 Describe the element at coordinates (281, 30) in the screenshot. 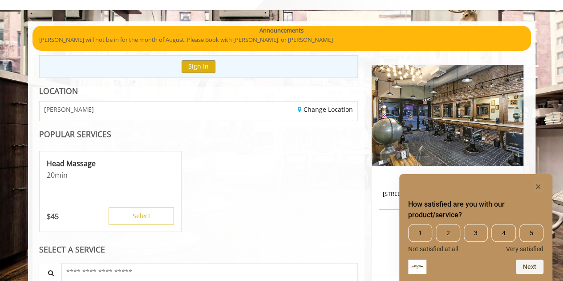

I see `b: Announcements` at that location.